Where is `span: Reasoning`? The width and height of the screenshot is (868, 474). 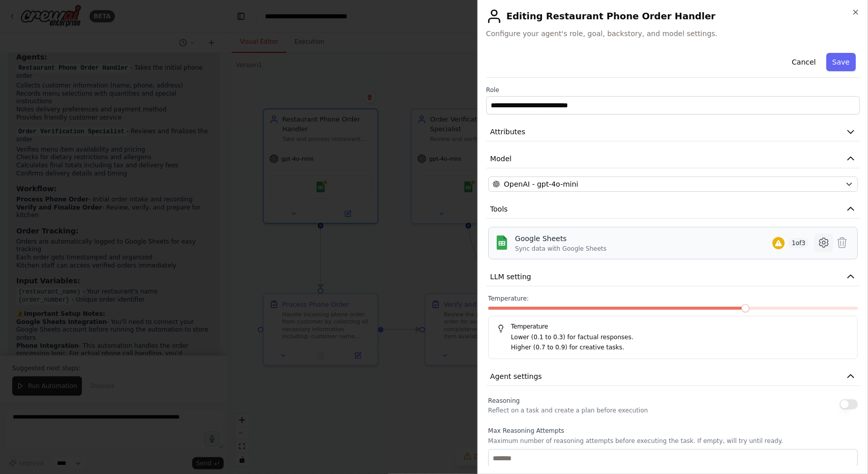 span: Reasoning is located at coordinates (504, 401).